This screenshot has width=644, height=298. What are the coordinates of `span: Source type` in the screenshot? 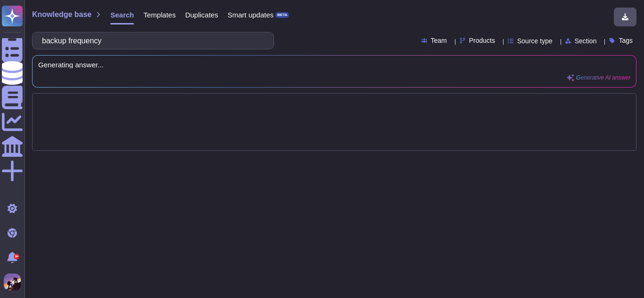 It's located at (534, 41).